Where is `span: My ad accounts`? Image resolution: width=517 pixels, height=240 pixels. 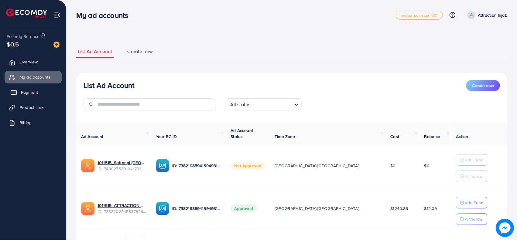
span: My ad accounts is located at coordinates (35, 77).